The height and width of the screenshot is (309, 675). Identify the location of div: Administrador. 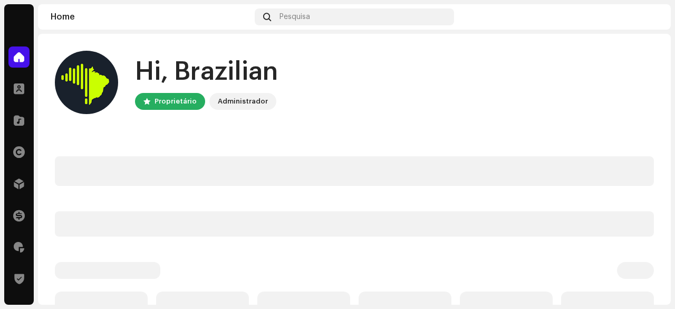
(243, 101).